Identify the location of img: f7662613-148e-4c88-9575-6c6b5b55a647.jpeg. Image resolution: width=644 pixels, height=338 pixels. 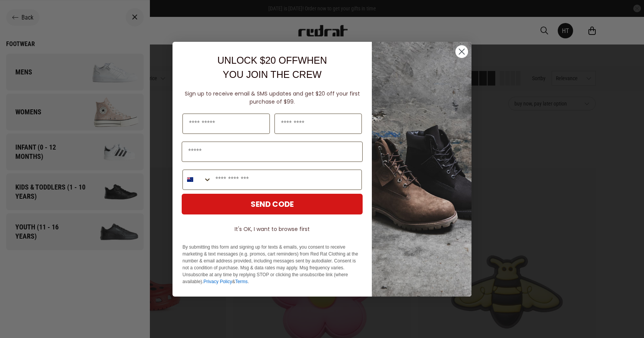
(422, 169).